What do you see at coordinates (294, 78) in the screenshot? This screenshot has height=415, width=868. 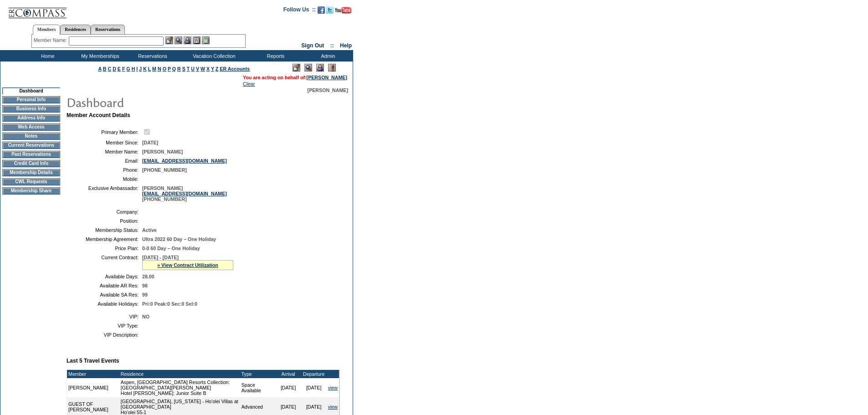 I see `span: You are acting on behalf of:` at bounding box center [294, 78].